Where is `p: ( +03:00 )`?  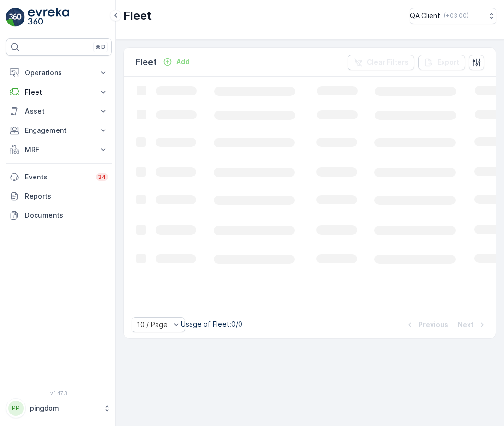
p: ( +03:00 ) is located at coordinates (456, 16).